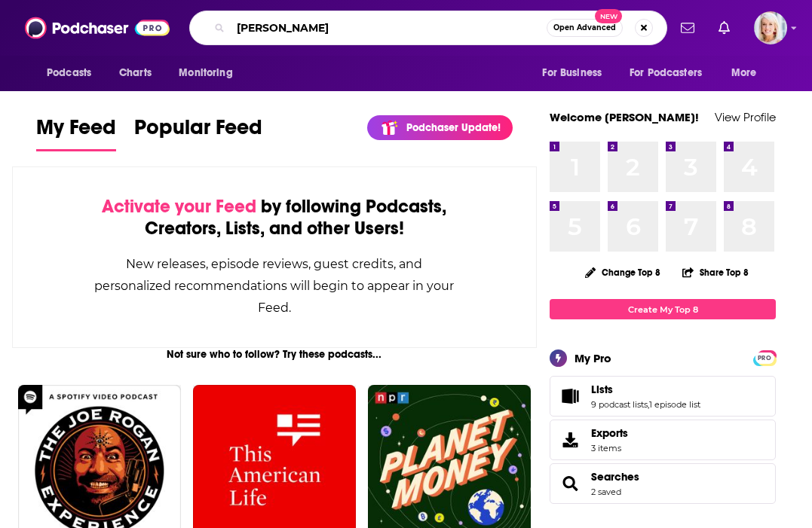  I want to click on div: by following Podcasts, Creators, Lists, and other Users!, so click(275, 218).